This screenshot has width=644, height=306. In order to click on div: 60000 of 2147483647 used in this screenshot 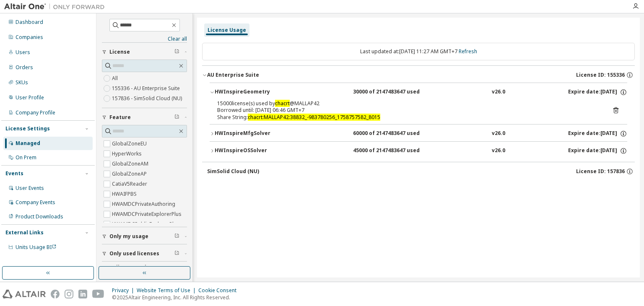, I will do `click(391, 134)`.